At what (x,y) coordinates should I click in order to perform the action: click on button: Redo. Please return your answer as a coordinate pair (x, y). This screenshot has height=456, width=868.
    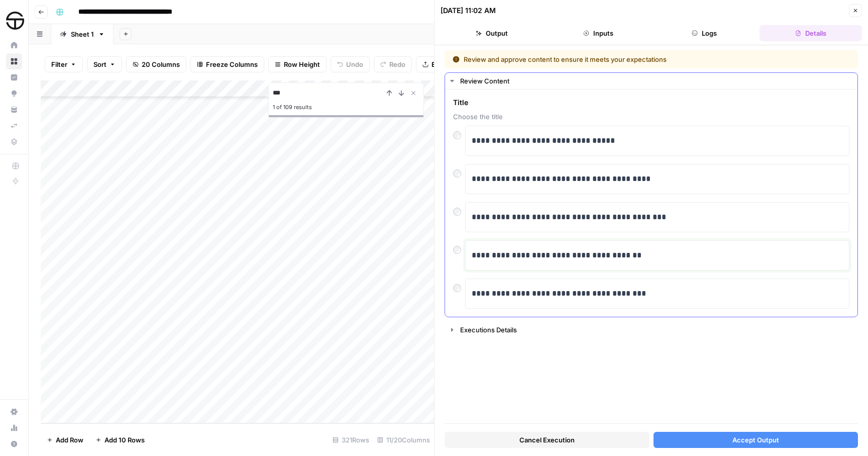
    Looking at the image, I should click on (393, 65).